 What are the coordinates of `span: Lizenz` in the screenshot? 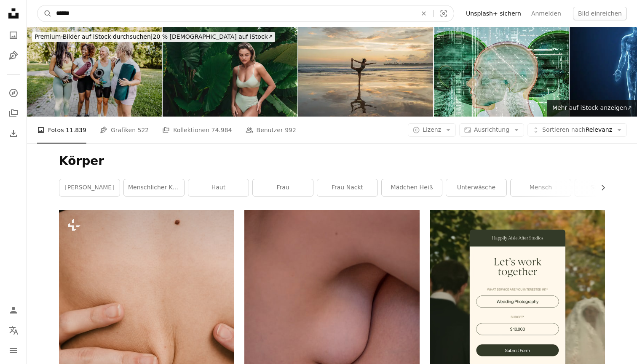 It's located at (432, 129).